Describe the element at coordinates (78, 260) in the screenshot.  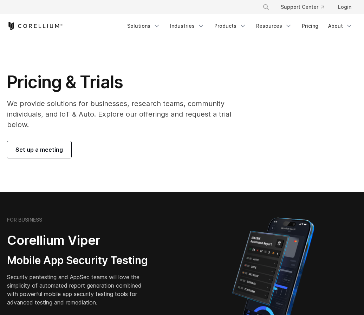
I see `h3: Mobile App Security Testing` at that location.